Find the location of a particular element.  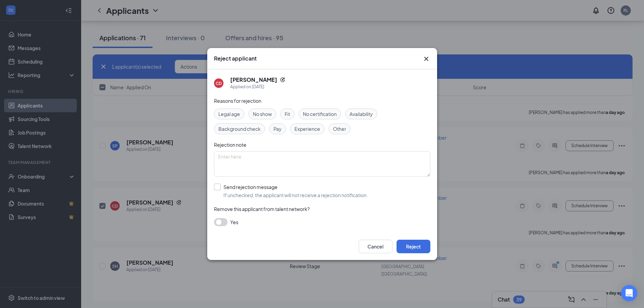

span: Availability is located at coordinates (361, 114).